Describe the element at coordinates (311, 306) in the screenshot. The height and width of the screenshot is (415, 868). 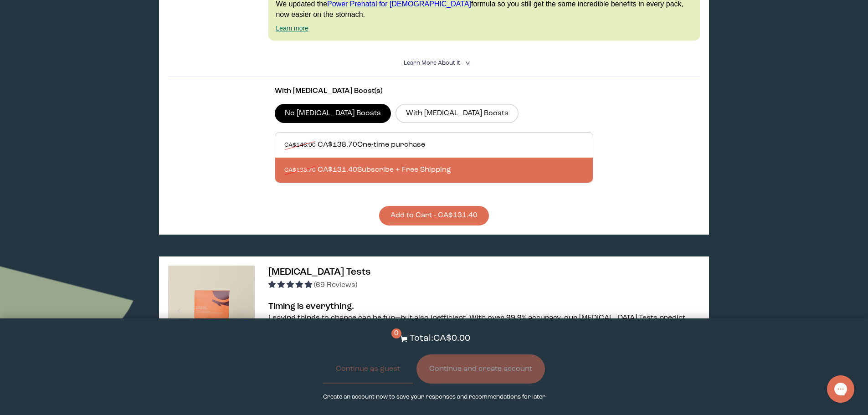
I see `strong: Timing is everything.` at that location.